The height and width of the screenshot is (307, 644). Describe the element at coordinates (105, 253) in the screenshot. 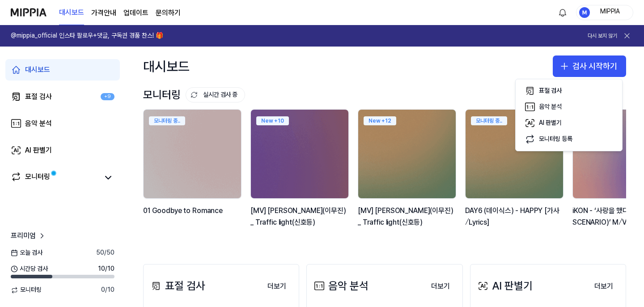

I see `span: 50 / 50` at that location.